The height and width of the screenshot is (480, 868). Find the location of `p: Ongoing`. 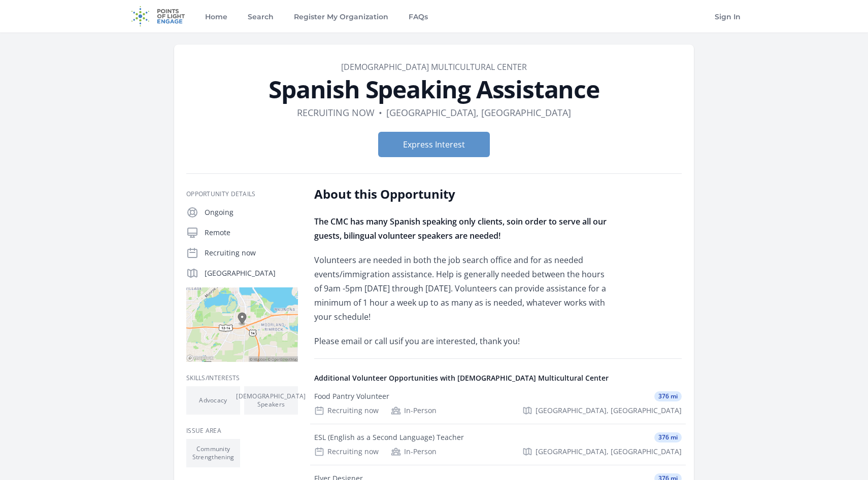

p: Ongoing is located at coordinates (251, 212).